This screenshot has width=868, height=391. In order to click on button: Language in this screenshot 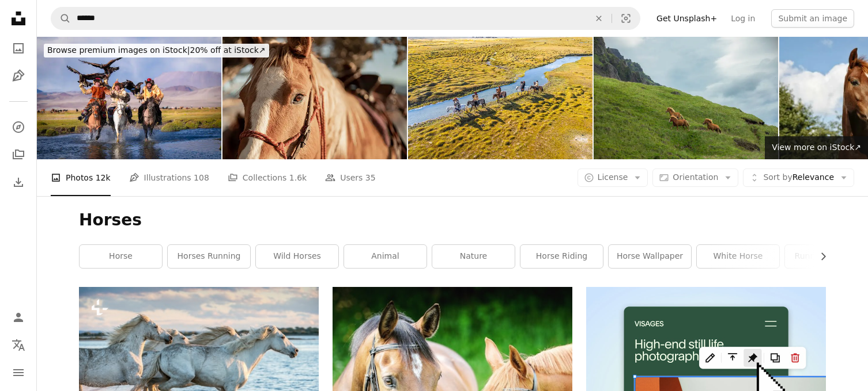, I will do `click(19, 345)`.